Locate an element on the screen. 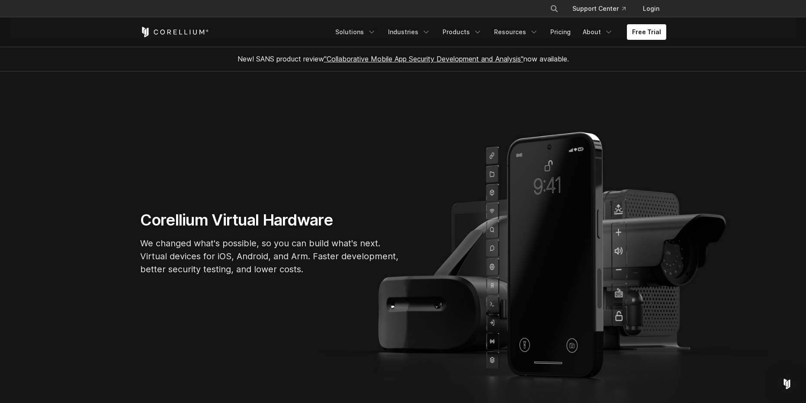  h1: Corellium Virtual Hardware is located at coordinates (270, 220).